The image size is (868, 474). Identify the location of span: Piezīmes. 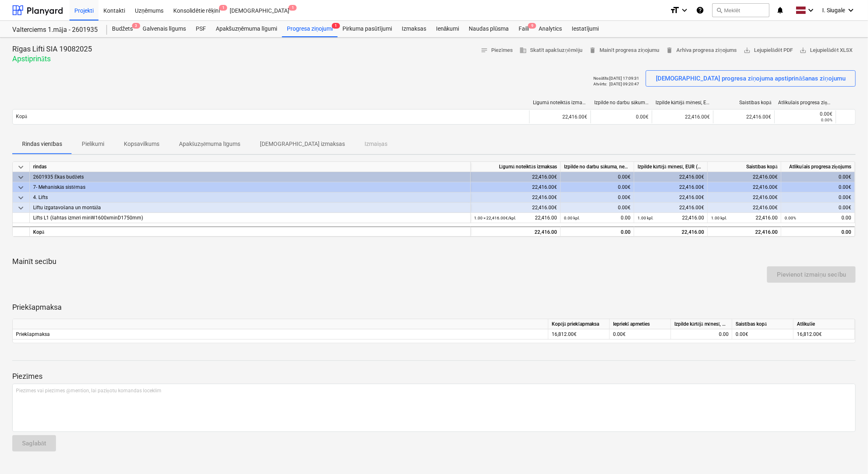
(497, 50).